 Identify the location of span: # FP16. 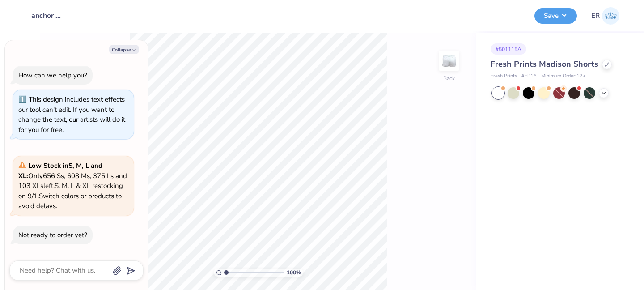
(529, 76).